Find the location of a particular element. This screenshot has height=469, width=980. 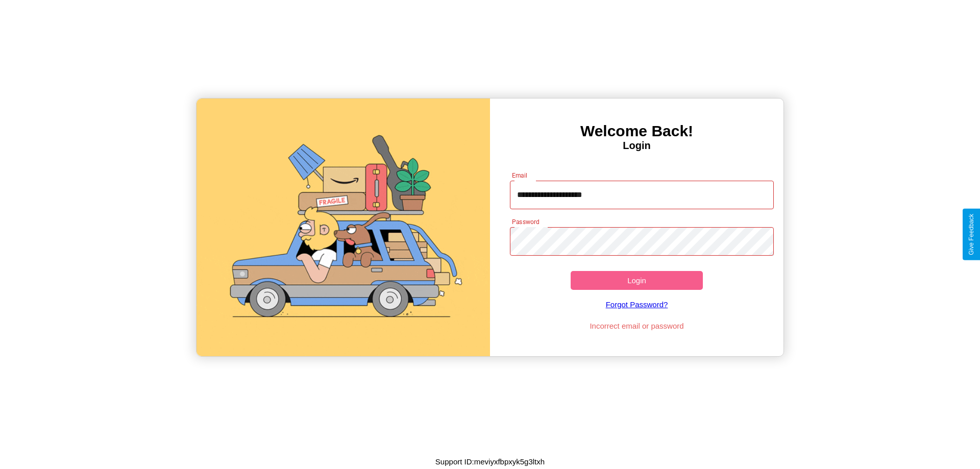

label: Password is located at coordinates (525, 221).